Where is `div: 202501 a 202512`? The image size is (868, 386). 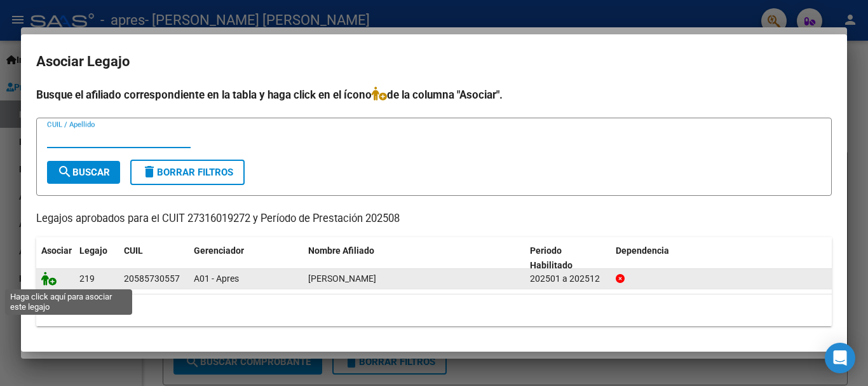
div: 202501 a 202512 is located at coordinates (567, 278).